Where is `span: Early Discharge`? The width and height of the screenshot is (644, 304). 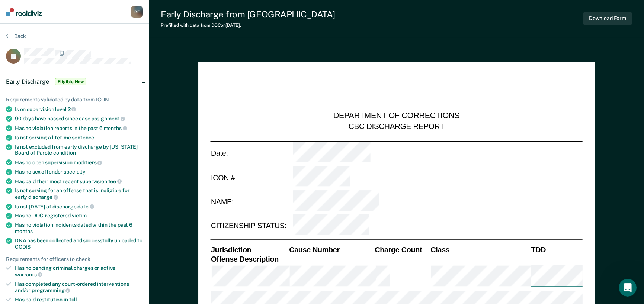 span: Early Discharge is located at coordinates (27, 82).